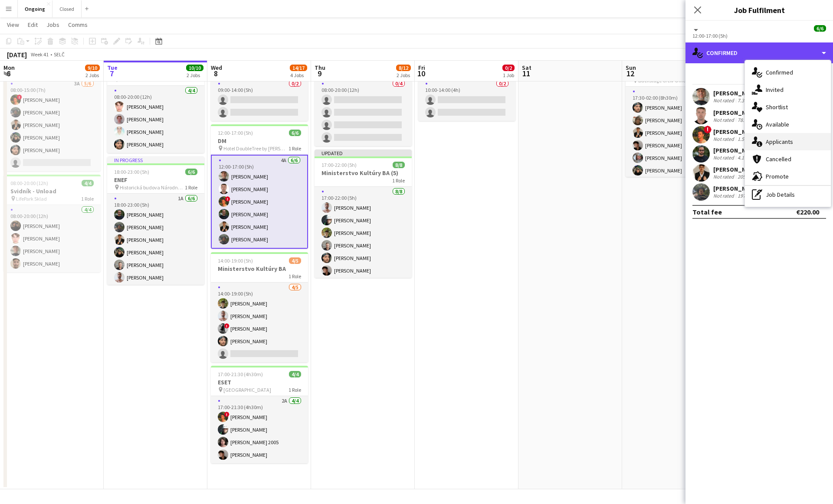 This screenshot has width=833, height=504. What do you see at coordinates (298, 75) in the screenshot?
I see `div: 4 Jobs` at bounding box center [298, 75].